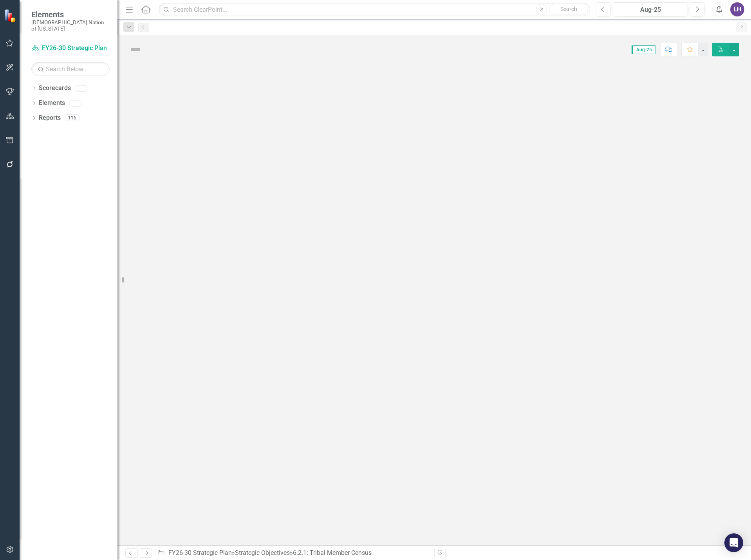 This screenshot has width=751, height=560. Describe the element at coordinates (11, 15) in the screenshot. I see `img: ClearPoint Strategy` at that location.